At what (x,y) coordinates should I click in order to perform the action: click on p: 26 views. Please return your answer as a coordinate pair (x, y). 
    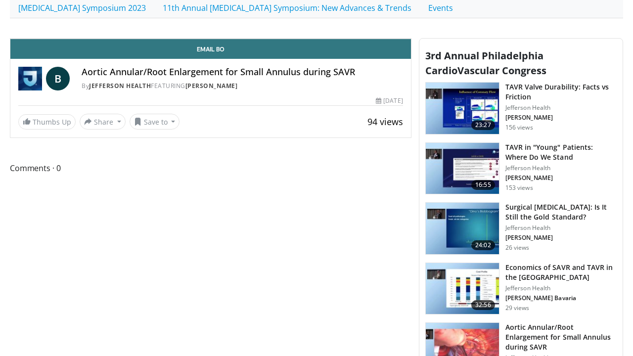
    Looking at the image, I should click on (518, 248).